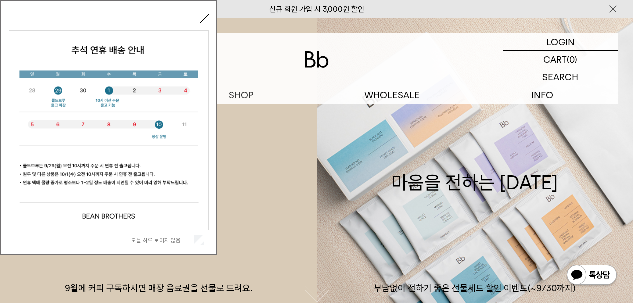 The width and height of the screenshot is (633, 303). I want to click on p: SHOP, so click(241, 95).